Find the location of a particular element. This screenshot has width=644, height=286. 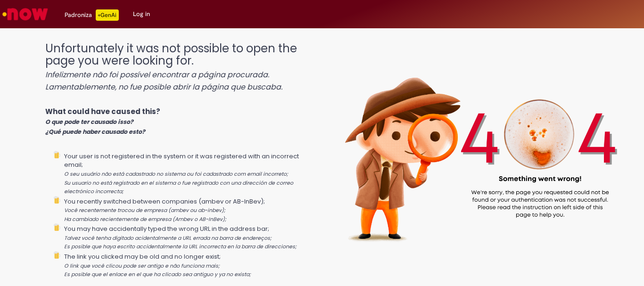

img: 404_ambev_new.png is located at coordinates (479, 148).